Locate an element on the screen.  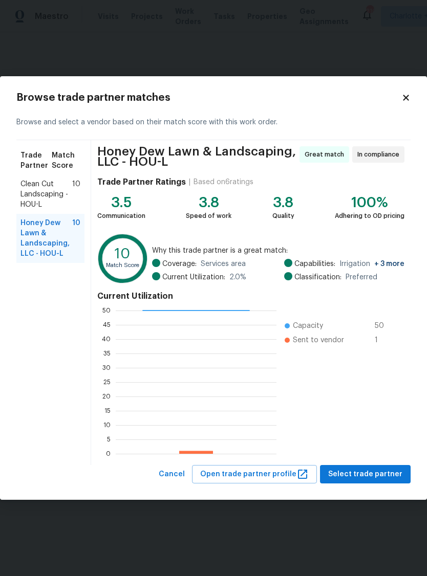
span: Preferred is located at coordinates (361, 277).